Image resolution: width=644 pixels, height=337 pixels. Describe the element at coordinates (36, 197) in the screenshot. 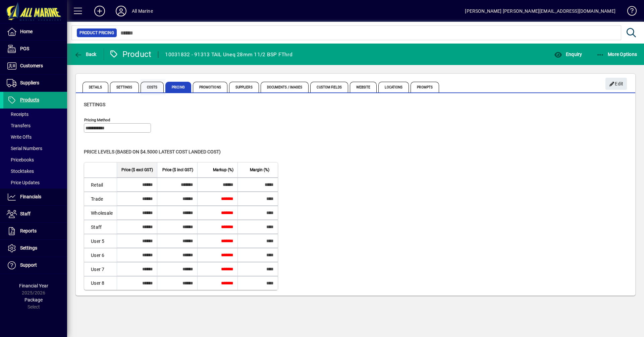

I see `a: Financials` at that location.